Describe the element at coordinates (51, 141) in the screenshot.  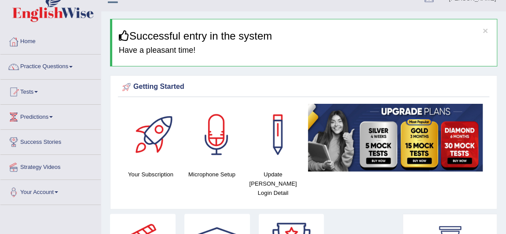
I see `a: Success Stories` at that location.